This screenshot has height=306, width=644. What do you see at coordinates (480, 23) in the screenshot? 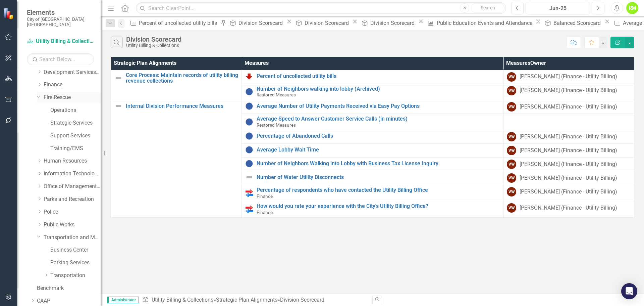
I see `a: Public Education Events and Attendance` at bounding box center [480, 23].